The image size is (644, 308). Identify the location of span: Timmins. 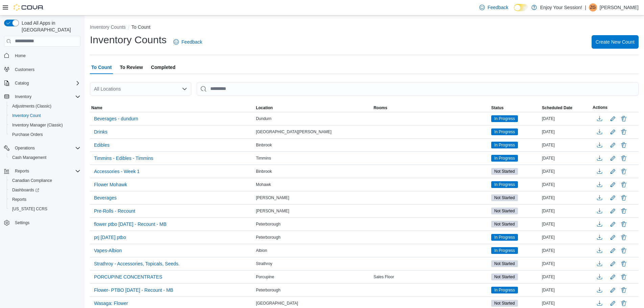
(264, 158).